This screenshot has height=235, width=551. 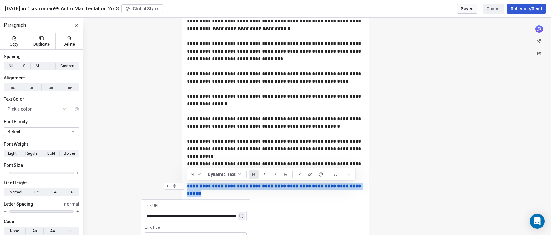 What do you see at coordinates (537, 222) in the screenshot?
I see `div: Open Intercom Messenger` at bounding box center [537, 222].